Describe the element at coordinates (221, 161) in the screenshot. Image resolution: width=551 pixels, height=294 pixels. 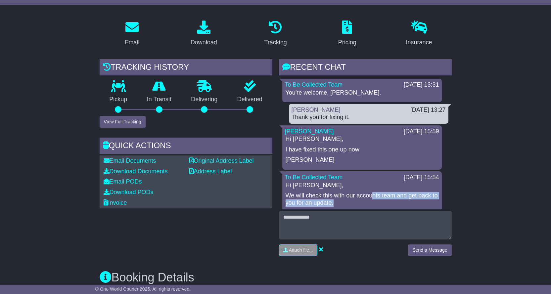
I see `a: Original Address Label` at that location.